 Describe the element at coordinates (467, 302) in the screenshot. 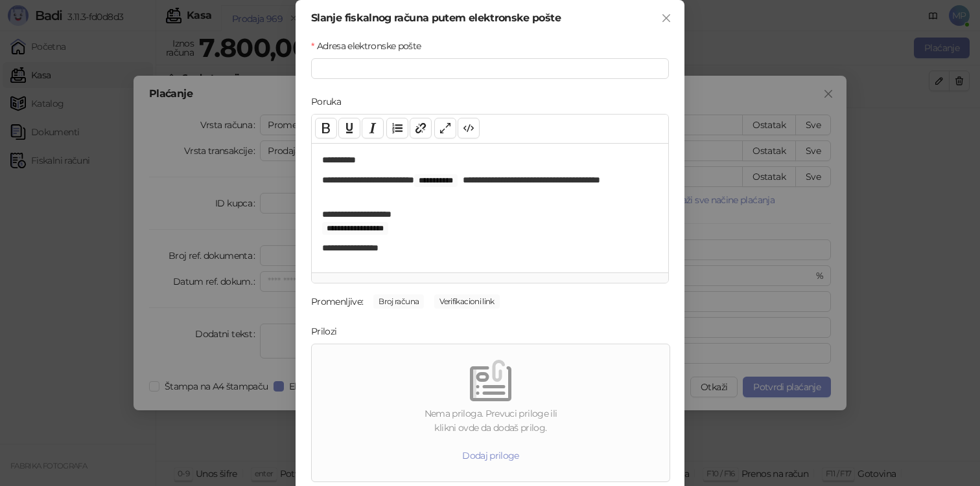

I see `span: Verifikacioni link` at that location.